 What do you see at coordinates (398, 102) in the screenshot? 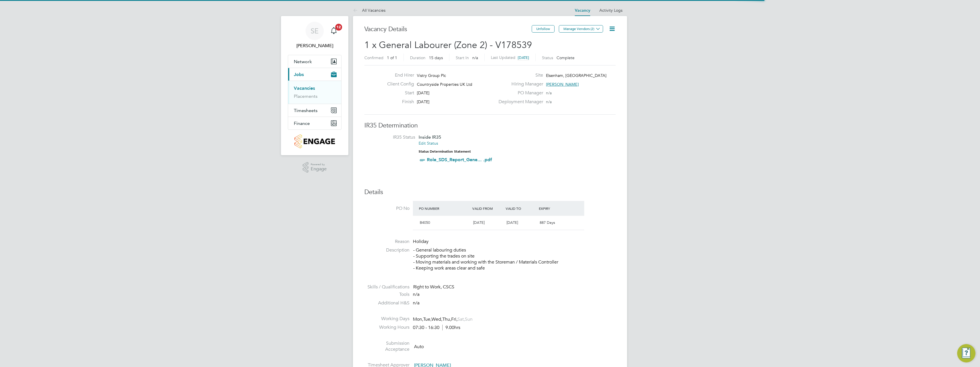
I see `label: Finish` at bounding box center [398, 102].